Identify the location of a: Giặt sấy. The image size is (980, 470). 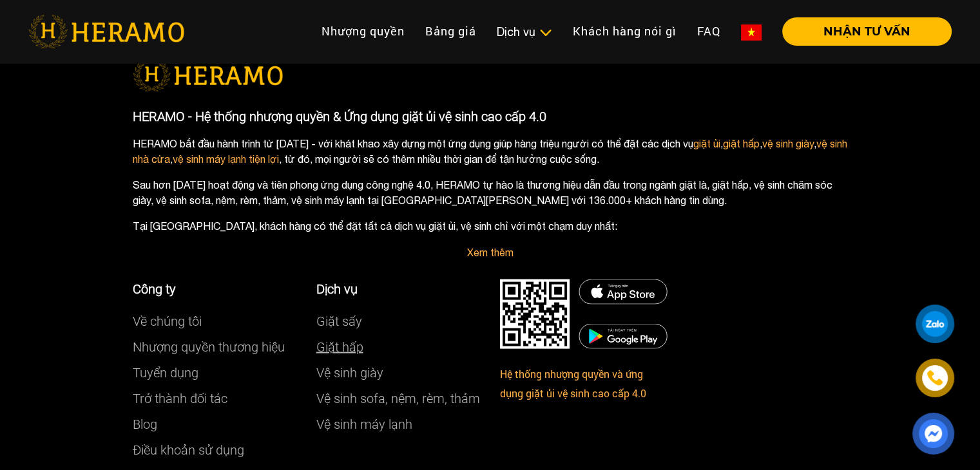
(339, 322).